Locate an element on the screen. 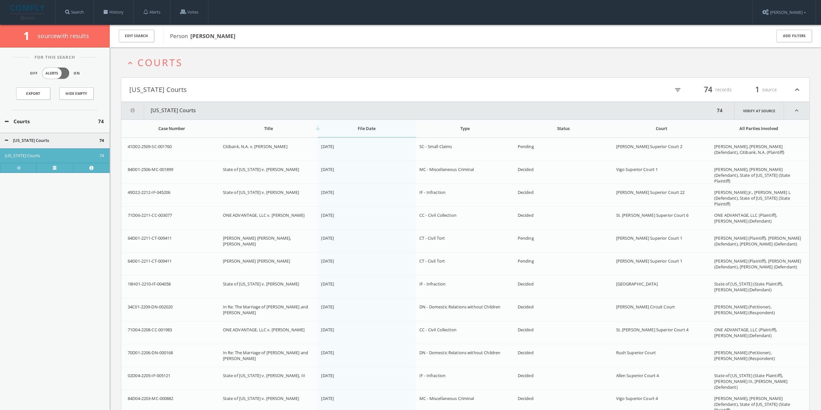 Image resolution: width=821 pixels, height=410 pixels. div: source is located at coordinates (758, 90).